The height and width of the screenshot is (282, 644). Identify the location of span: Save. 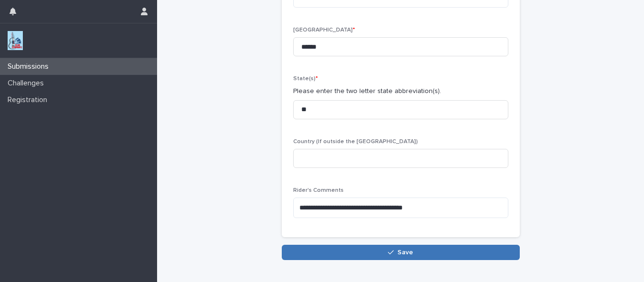
(405, 252).